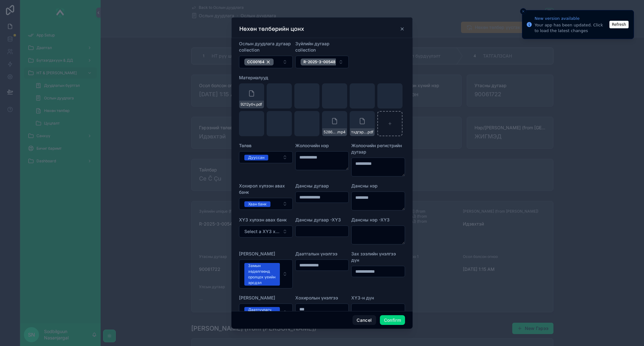  Describe the element at coordinates (571, 18) in the screenshot. I see `div: New version available` at that location.